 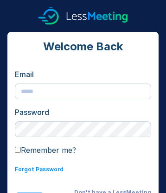 I want to click on div: Welcome Back, so click(x=83, y=47).